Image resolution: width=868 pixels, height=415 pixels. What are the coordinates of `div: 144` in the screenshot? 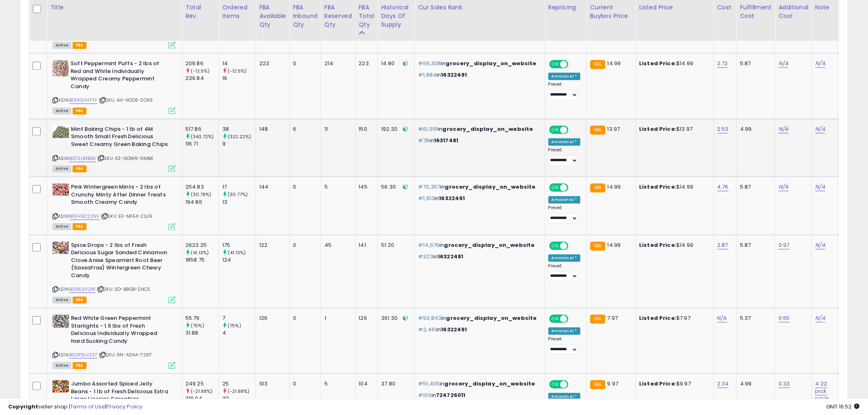 It's located at (271, 187).